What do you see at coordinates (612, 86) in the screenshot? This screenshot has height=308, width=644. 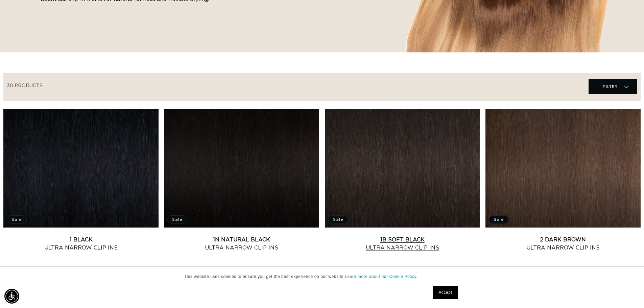 I see `summary: Filter` at bounding box center [612, 86].